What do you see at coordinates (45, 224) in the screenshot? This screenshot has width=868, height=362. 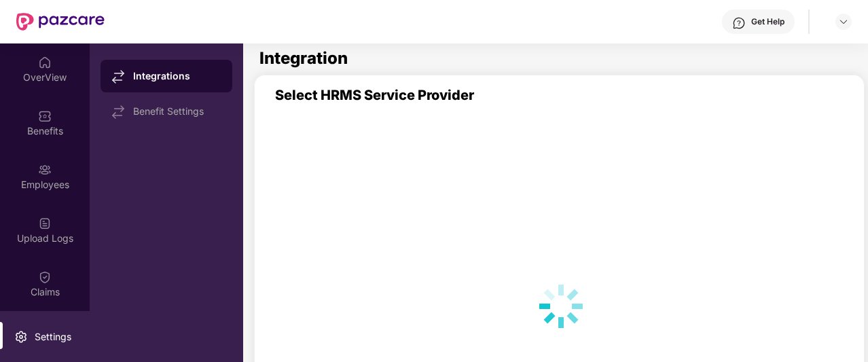 I see `img: svg+xml;base64,PHN2ZyBpZD0iVXBsb2FkX0xvZ3MiIGRhdGEtbmFtZT0iVXBsb2FkIExvZ3MiIHhtbG5zPSJodHRwOi8vd3...` at bounding box center [45, 224].